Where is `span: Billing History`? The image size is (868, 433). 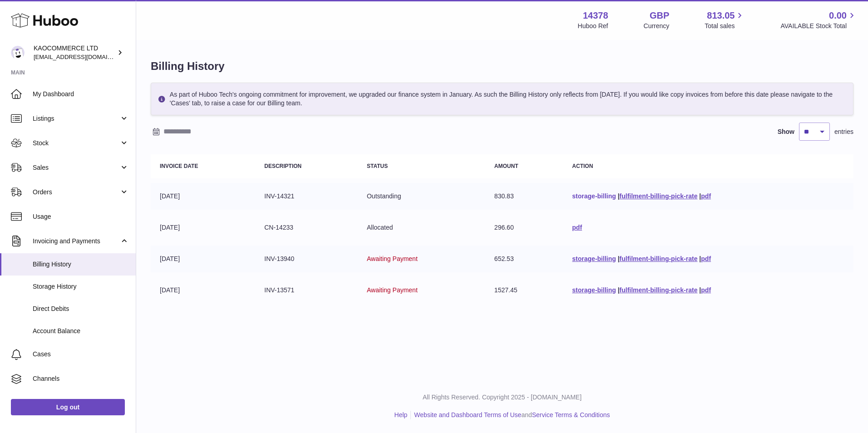
span: Billing History is located at coordinates (81, 264).